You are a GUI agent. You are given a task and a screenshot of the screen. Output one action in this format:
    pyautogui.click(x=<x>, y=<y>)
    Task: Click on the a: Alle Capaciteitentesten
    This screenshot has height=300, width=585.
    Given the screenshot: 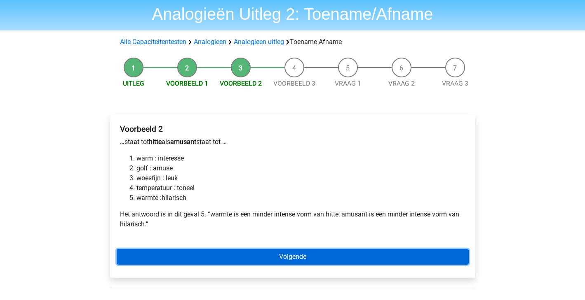 What is the action you would take?
    pyautogui.click(x=153, y=42)
    